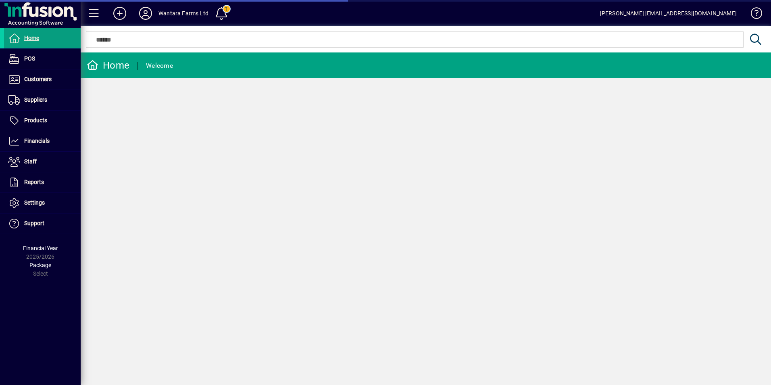 The width and height of the screenshot is (771, 385). I want to click on a: Financials, so click(42, 141).